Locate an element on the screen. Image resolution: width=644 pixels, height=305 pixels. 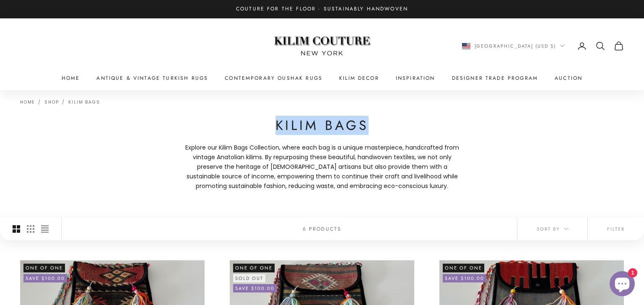
nav: Primary navigation is located at coordinates (322, 78).